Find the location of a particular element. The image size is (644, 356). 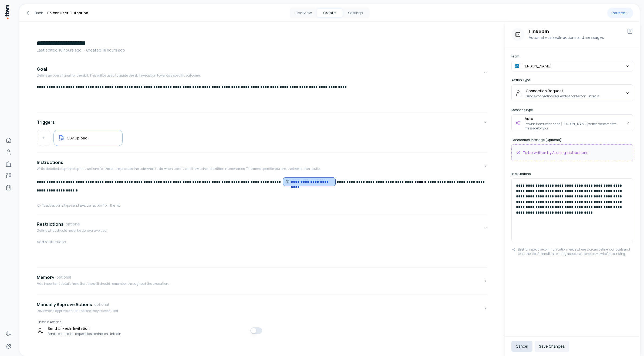

p: Write detailed step-by-step instructions for the entire process. Include what to do, when to do i... is located at coordinates (179, 169).